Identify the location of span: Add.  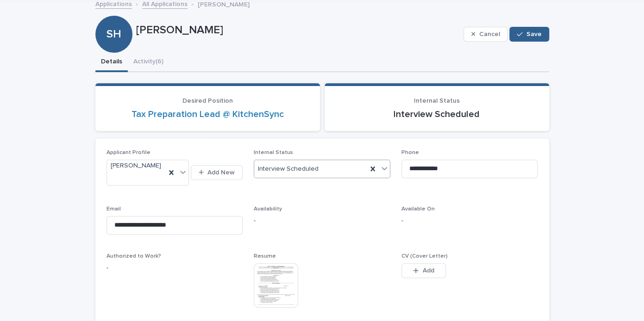
(428, 271).